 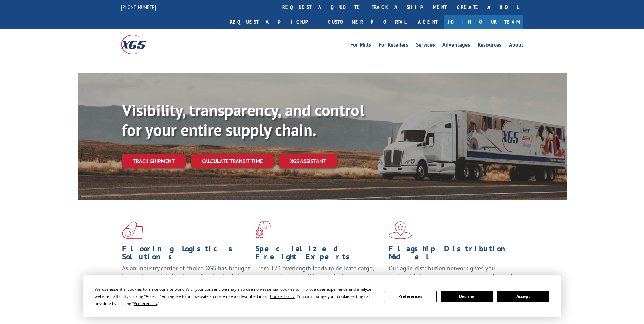 What do you see at coordinates (274, 22) in the screenshot?
I see `a: Request a pickup` at bounding box center [274, 22].